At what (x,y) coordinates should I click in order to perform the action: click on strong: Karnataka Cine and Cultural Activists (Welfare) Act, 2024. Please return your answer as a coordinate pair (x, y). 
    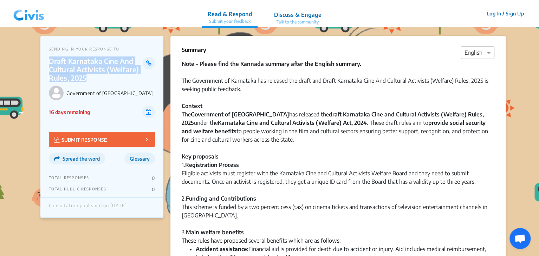
    Looking at the image, I should click on (292, 123).